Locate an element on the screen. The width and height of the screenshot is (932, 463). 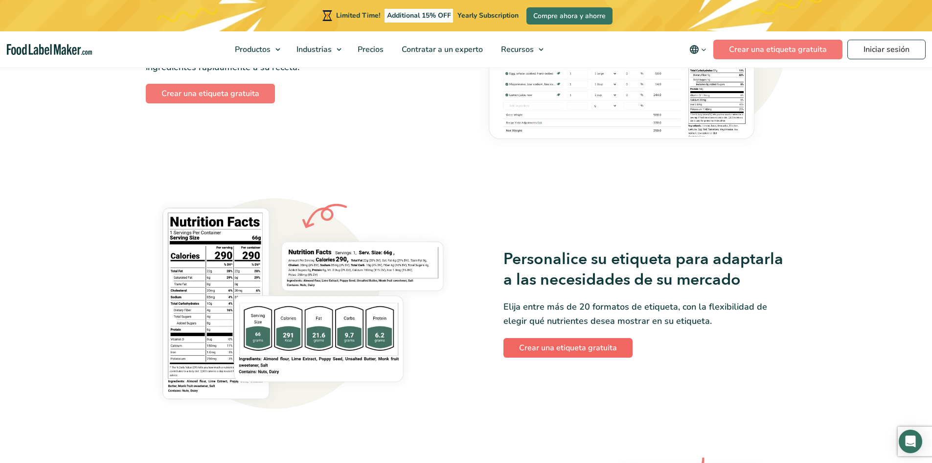
span: Limited Time! is located at coordinates (358, 15).